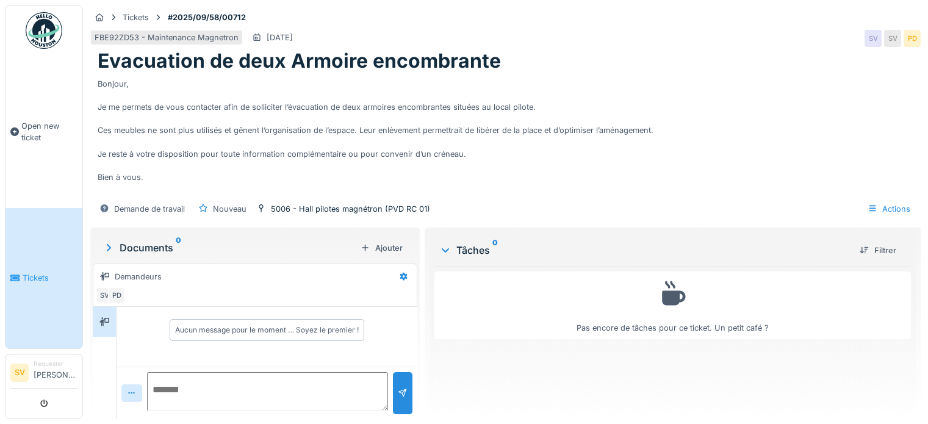 The image size is (928, 424). Describe the element at coordinates (381, 248) in the screenshot. I see `div: Ajouter` at that location.